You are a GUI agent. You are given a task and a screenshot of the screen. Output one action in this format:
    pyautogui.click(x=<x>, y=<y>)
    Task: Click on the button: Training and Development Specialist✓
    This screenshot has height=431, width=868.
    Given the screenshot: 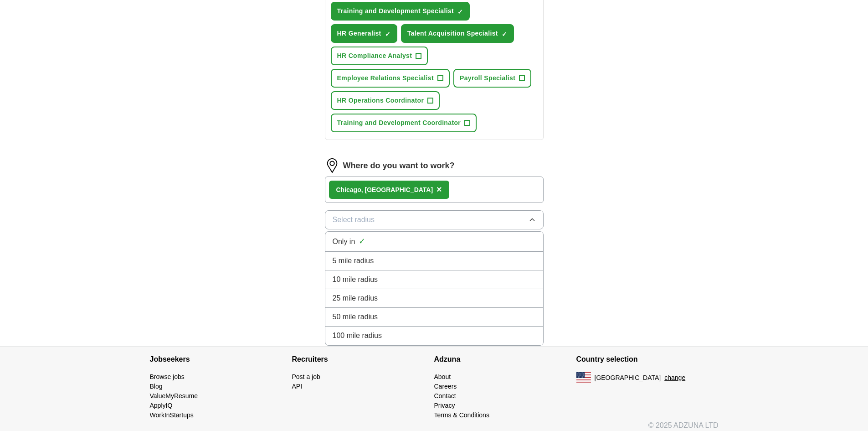 What is the action you would take?
    pyautogui.click(x=400, y=11)
    